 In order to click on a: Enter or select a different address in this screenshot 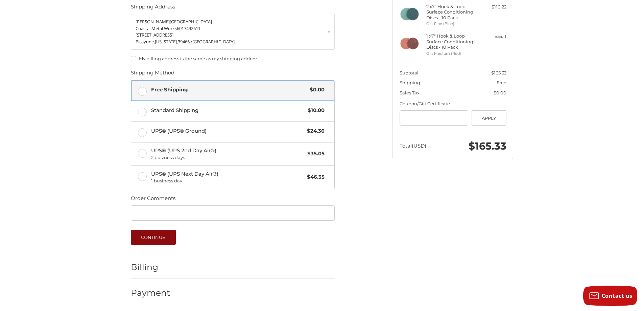, I will do `click(233, 32)`.